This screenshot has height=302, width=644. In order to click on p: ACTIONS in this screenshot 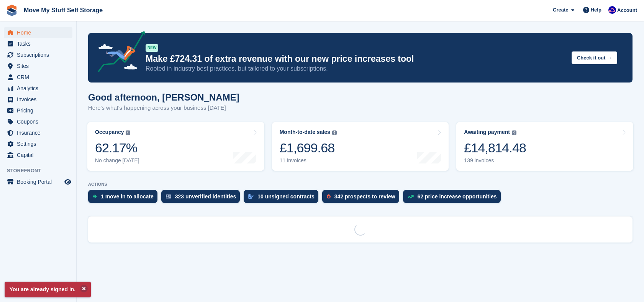, I will do `click(360, 184)`.